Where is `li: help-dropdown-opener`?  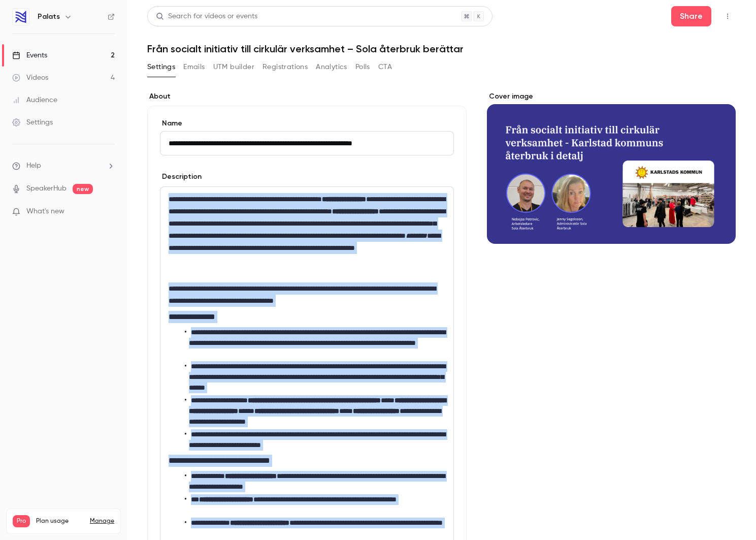 li: help-dropdown-opener is located at coordinates (63, 165).